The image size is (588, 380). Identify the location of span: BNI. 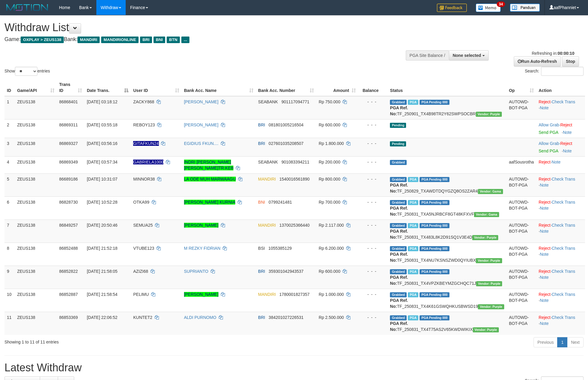
(261, 202).